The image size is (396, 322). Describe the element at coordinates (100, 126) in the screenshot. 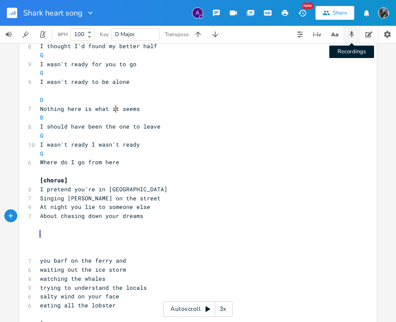

I see `span: I should have been the one to leave` at that location.